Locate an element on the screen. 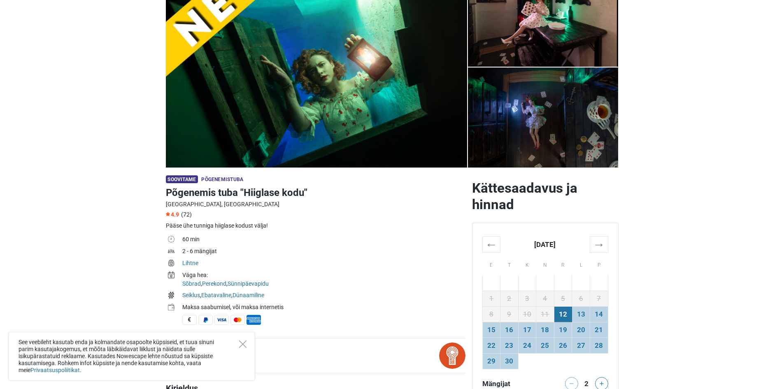 This screenshot has height=389, width=784. th: L is located at coordinates (581, 263).